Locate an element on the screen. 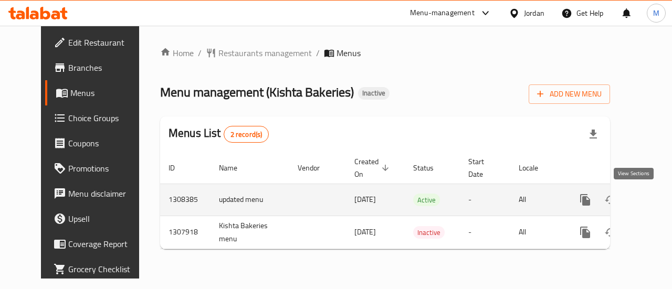 This screenshot has height=289, width=672. span: 2 record(s) is located at coordinates (246, 134).